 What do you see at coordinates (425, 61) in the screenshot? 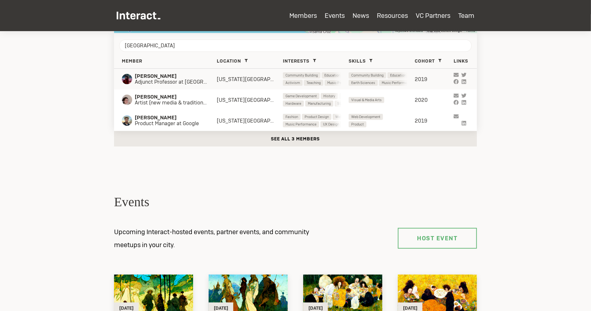
I see `span: Cohort` at bounding box center [425, 61].